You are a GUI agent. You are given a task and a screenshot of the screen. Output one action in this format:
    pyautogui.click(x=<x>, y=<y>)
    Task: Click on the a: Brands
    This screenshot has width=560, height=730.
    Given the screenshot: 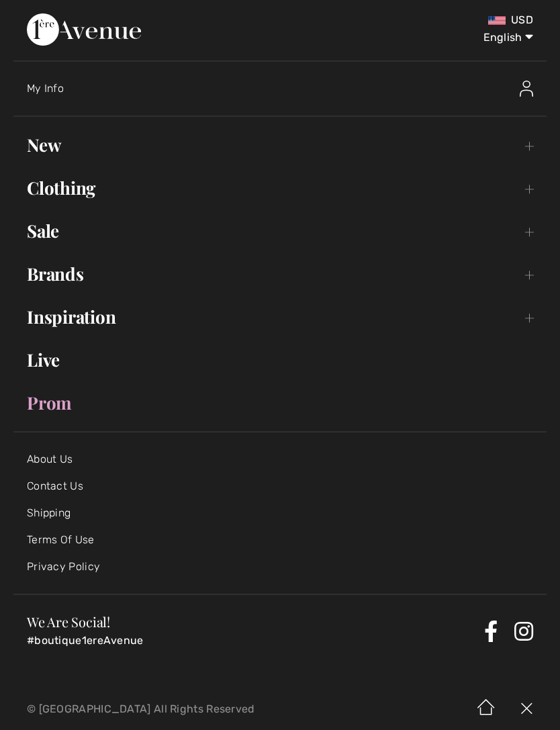 What is the action you would take?
    pyautogui.click(x=280, y=274)
    